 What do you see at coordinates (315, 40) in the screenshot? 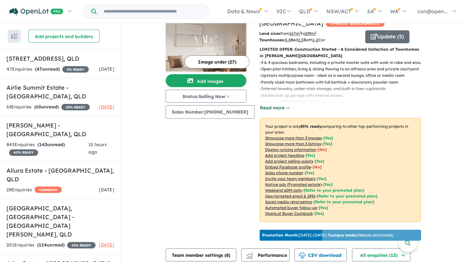
I see `u: 1-2` at bounding box center [315, 40].